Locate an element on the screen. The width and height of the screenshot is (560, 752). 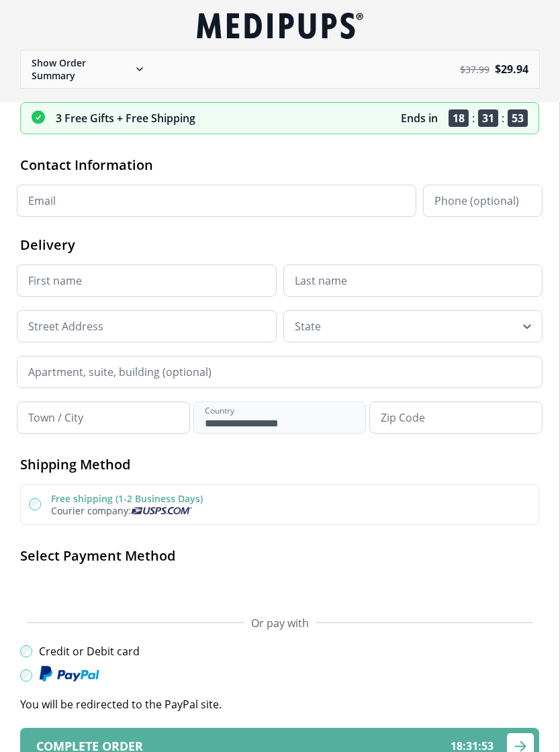
h2: Shipping Method is located at coordinates (279, 464).